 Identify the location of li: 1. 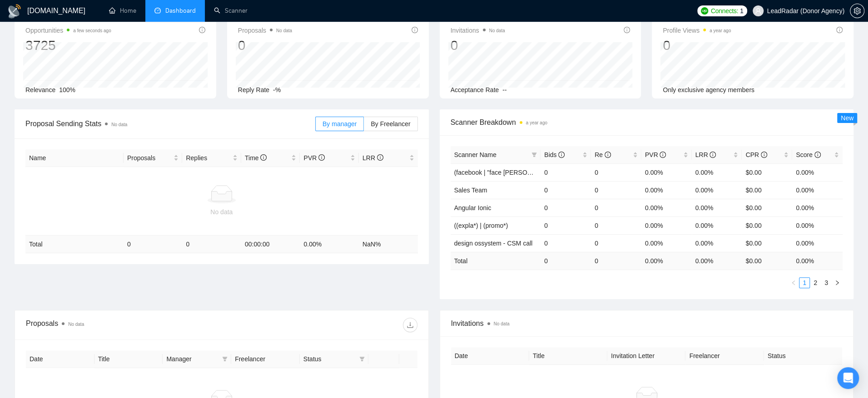
(804, 283).